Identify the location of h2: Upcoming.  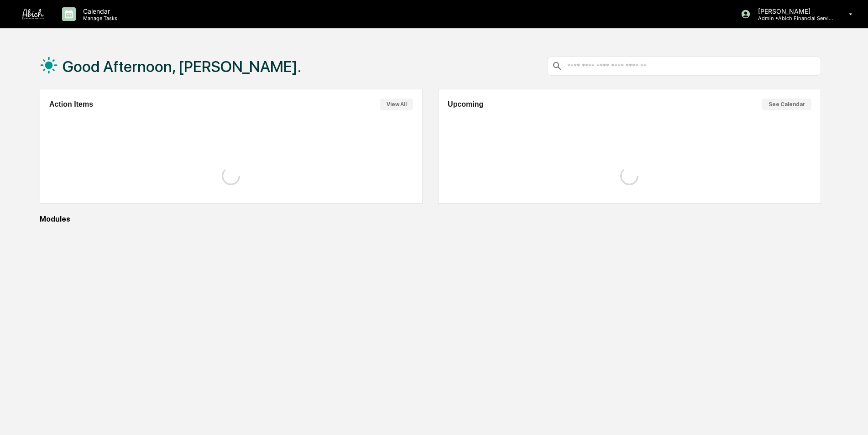
(465, 104).